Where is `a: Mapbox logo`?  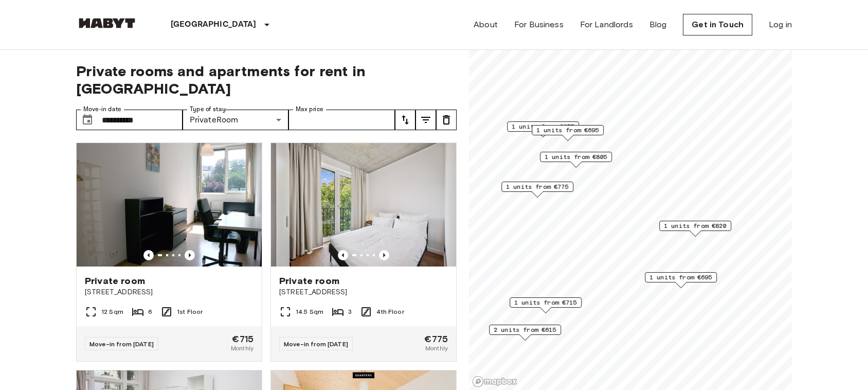 a: Mapbox logo is located at coordinates (495, 381).